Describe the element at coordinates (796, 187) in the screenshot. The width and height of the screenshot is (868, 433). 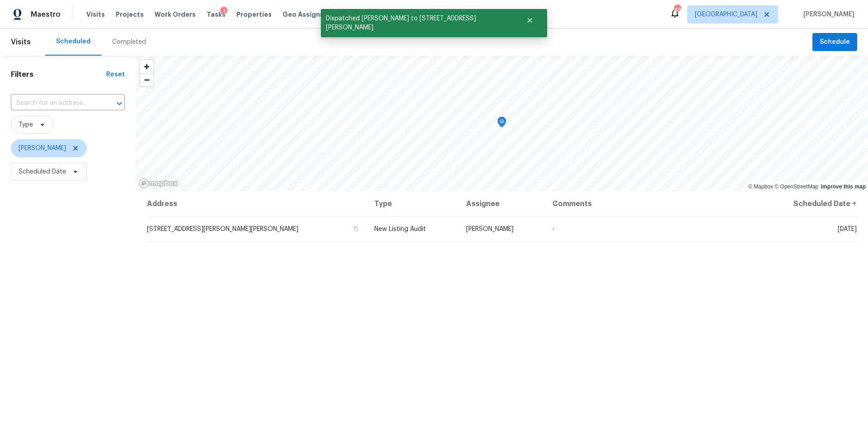
I see `a: OpenStreetMap` at that location.